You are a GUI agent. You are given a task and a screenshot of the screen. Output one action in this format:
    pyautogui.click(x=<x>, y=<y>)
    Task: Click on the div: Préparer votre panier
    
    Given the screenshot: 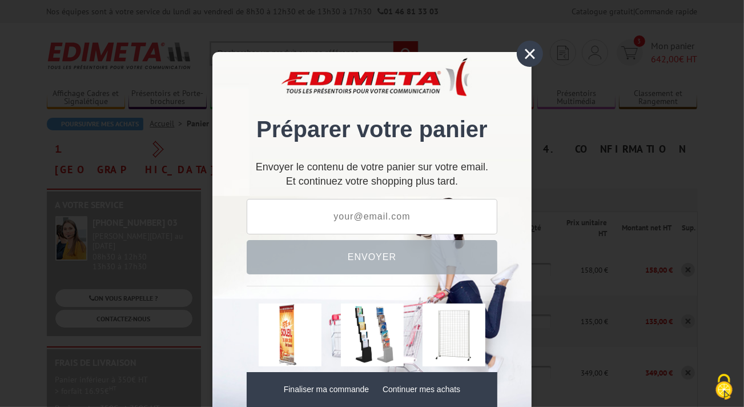 What is the action you would take?
    pyautogui.click(x=372, y=111)
    